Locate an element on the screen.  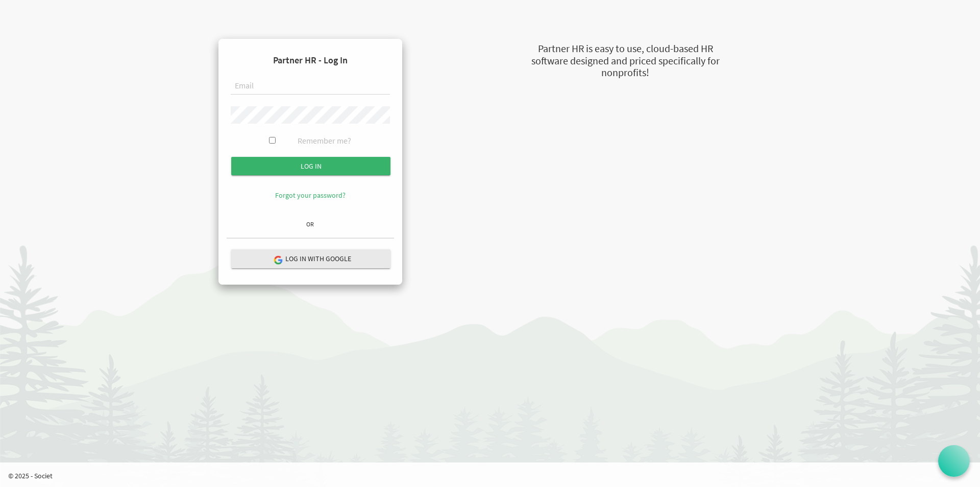
input: Email is located at coordinates (311, 86).